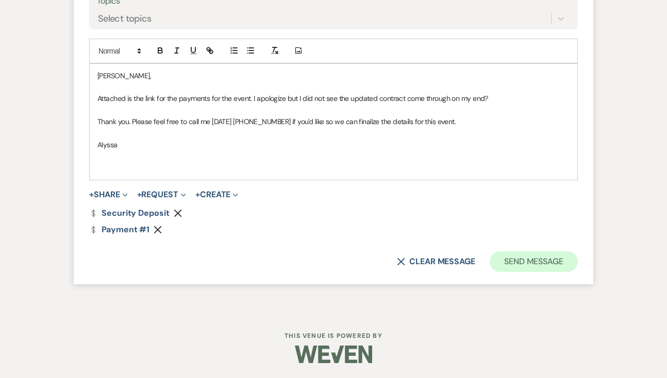  Describe the element at coordinates (436, 262) in the screenshot. I see `button: Clear message` at that location.